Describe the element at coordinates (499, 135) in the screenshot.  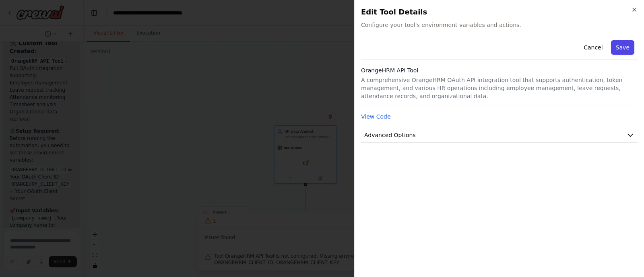
I see `button: Advanced Options` at that location.